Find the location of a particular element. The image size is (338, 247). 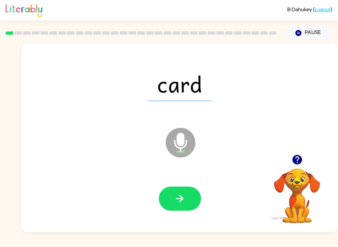

button: Pause is located at coordinates (309, 33).